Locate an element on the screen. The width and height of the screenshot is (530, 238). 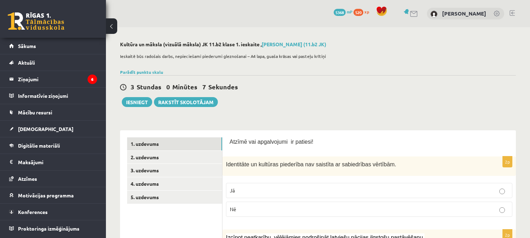
a: 3. uzdevums is located at coordinates (174, 170).